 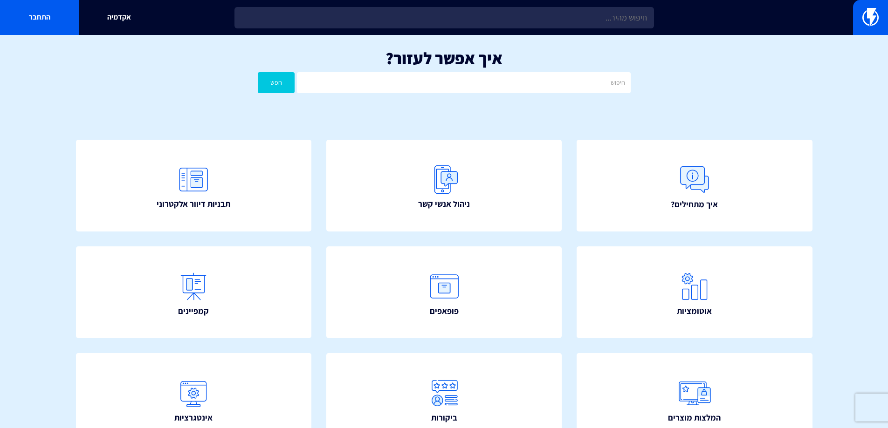 I want to click on input: חיפוש, so click(x=463, y=83).